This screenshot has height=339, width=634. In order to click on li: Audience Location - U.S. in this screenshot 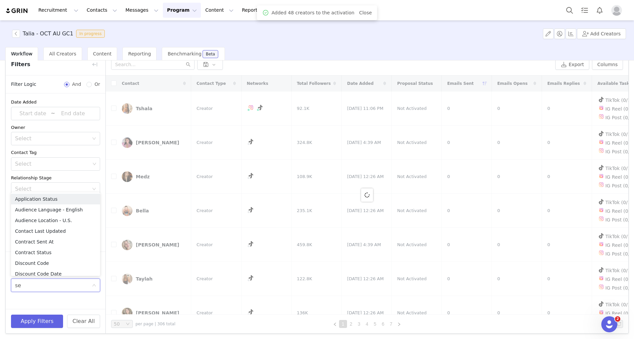, I will do `click(55, 220)`.